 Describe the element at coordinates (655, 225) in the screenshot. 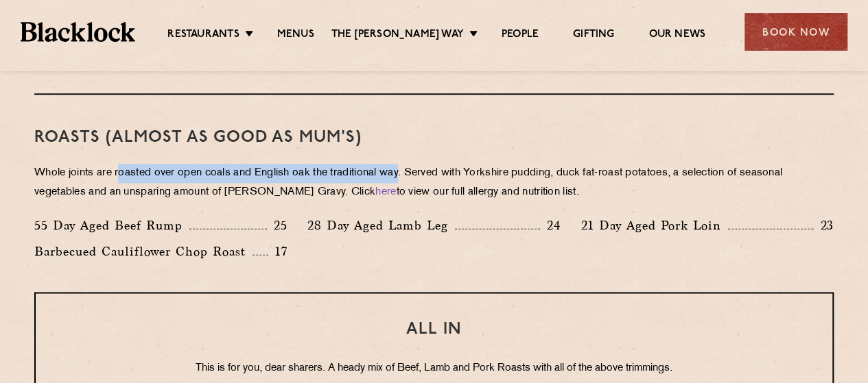

I see `p: 21 Day Aged Pork Loin` at that location.